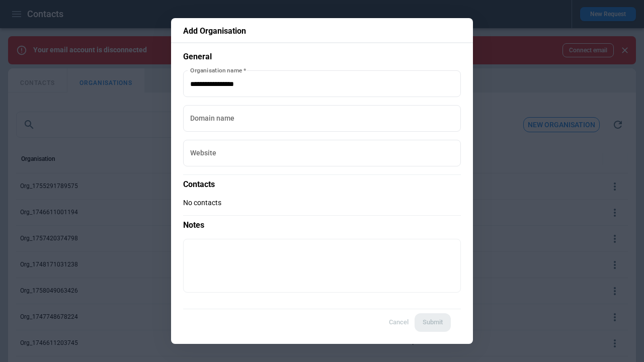  I want to click on p: Add Organisation, so click(322, 31).